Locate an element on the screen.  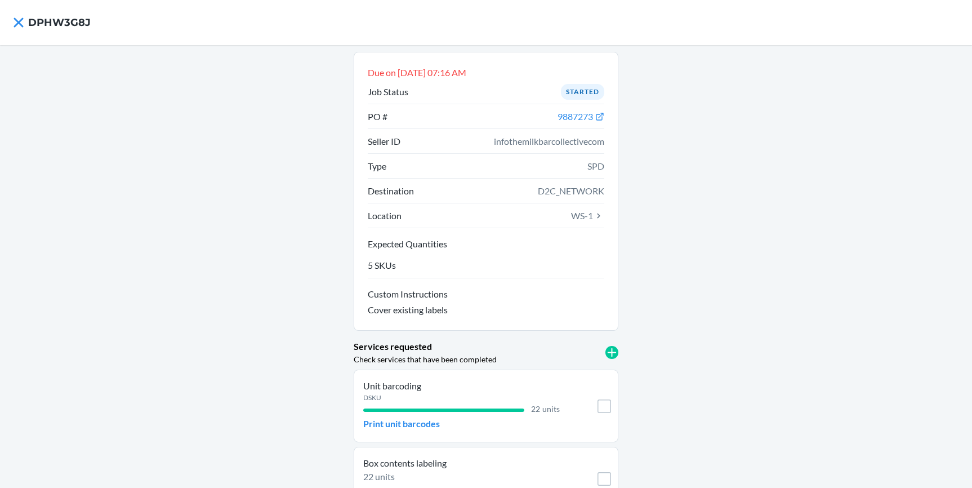
span: 22 is located at coordinates (536, 408).